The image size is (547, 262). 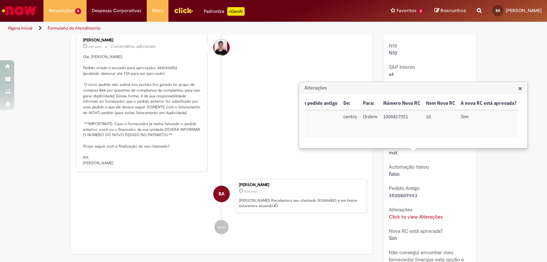 What do you see at coordinates (416, 231) in the screenshot?
I see `b: Nova RC está aprovada?` at bounding box center [416, 231].